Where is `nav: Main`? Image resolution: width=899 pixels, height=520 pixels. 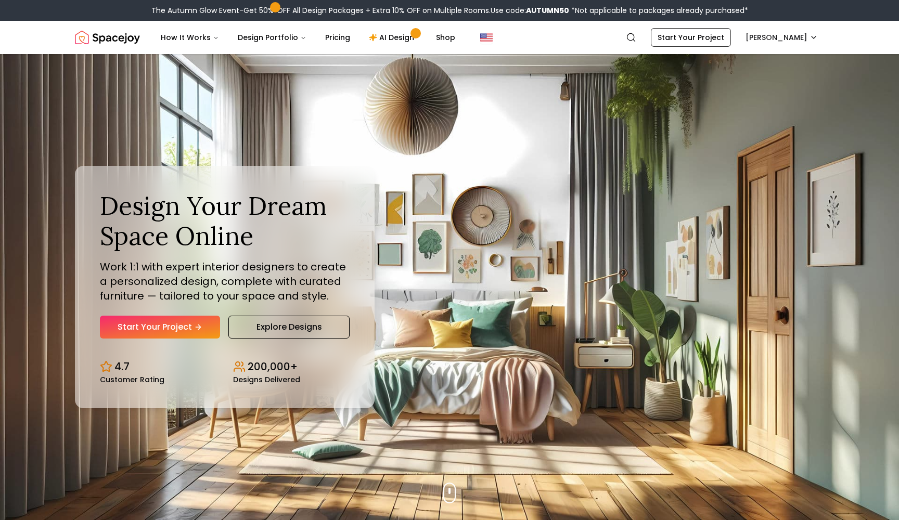
nav: Main is located at coordinates (308, 37).